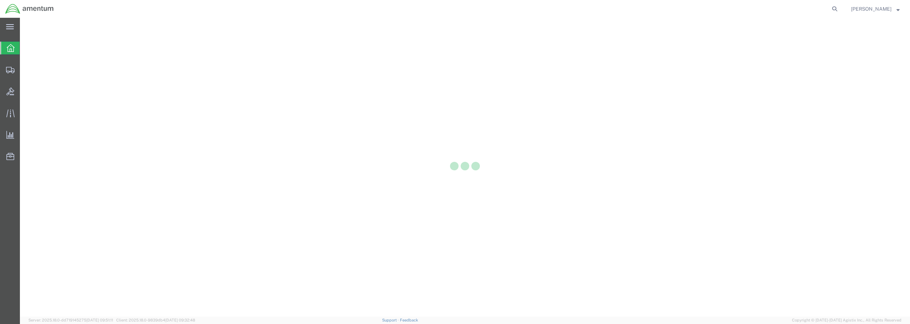 The width and height of the screenshot is (910, 324). I want to click on span: Derrick Gory, so click(871, 9).